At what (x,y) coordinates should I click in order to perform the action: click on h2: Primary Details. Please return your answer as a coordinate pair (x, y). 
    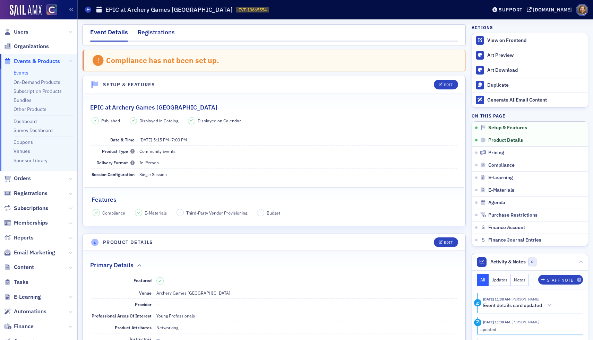
    Looking at the image, I should click on (112, 265).